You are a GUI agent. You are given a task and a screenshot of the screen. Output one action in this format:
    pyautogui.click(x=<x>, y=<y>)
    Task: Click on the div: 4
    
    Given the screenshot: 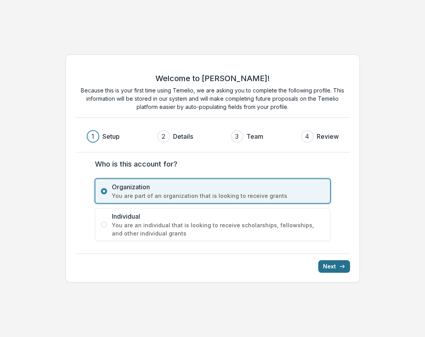 What is the action you would take?
    pyautogui.click(x=307, y=136)
    